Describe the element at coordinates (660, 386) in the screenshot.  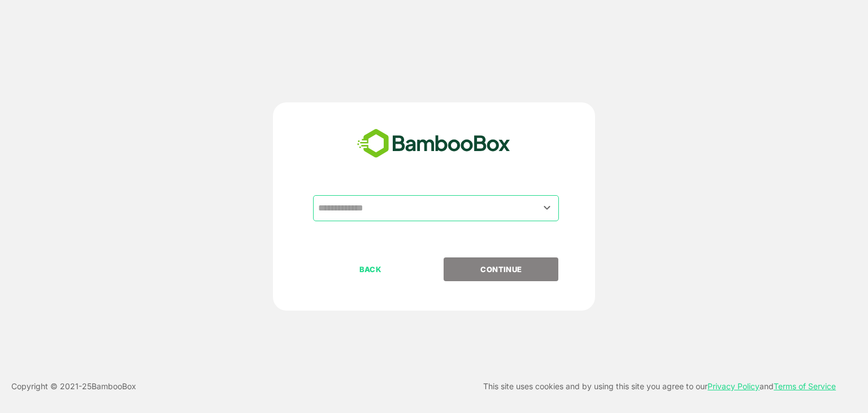
I see `p: This site uses cookies and by using this site you agree to our and` at that location.